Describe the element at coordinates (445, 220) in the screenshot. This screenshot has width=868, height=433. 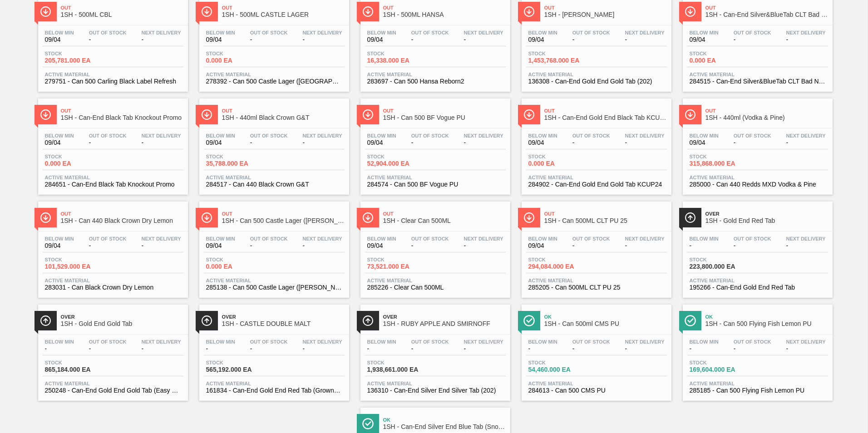
I see `span: 1SH - Clear Can 500ML` at that location.